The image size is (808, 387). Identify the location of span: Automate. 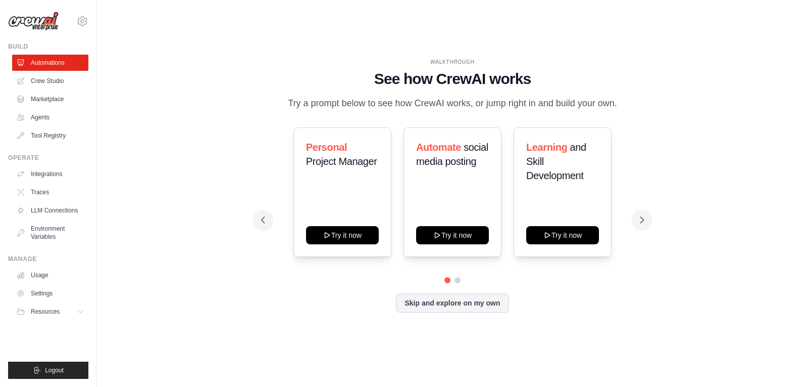
(439, 147).